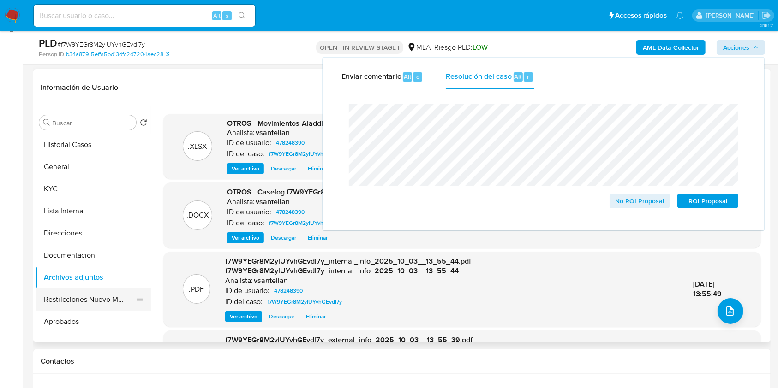 The image size is (778, 388). What do you see at coordinates (708, 201) in the screenshot?
I see `button: ROI Proposal` at bounding box center [708, 201].